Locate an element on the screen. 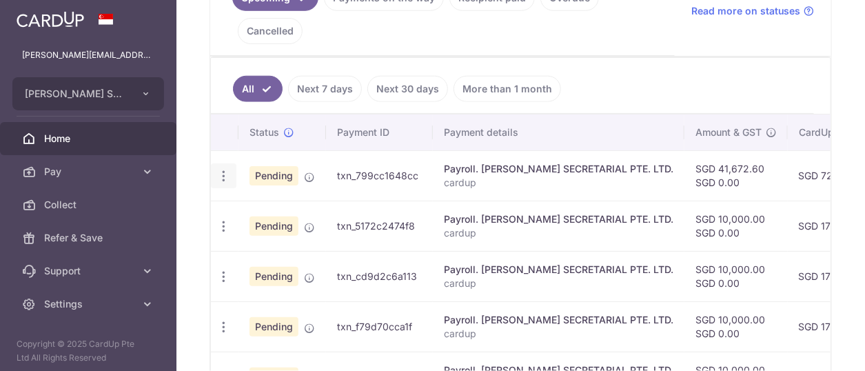  a: Next 7 days is located at coordinates (325, 89).